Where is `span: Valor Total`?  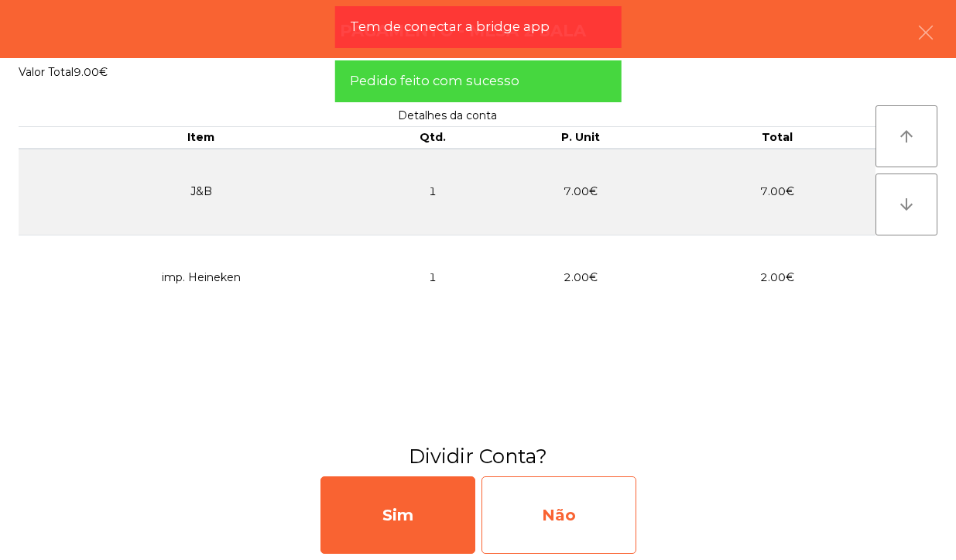
span: Valor Total is located at coordinates (46, 72).